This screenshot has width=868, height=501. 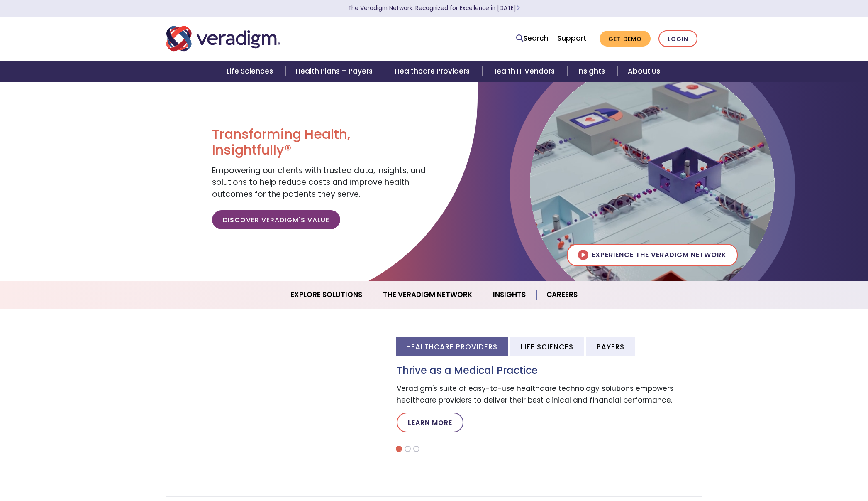 What do you see at coordinates (224, 39) in the screenshot?
I see `a: Veradigm logo` at bounding box center [224, 39].